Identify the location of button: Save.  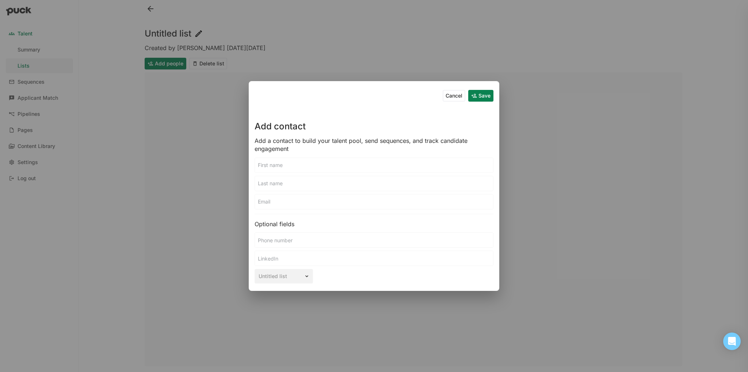
(481, 96).